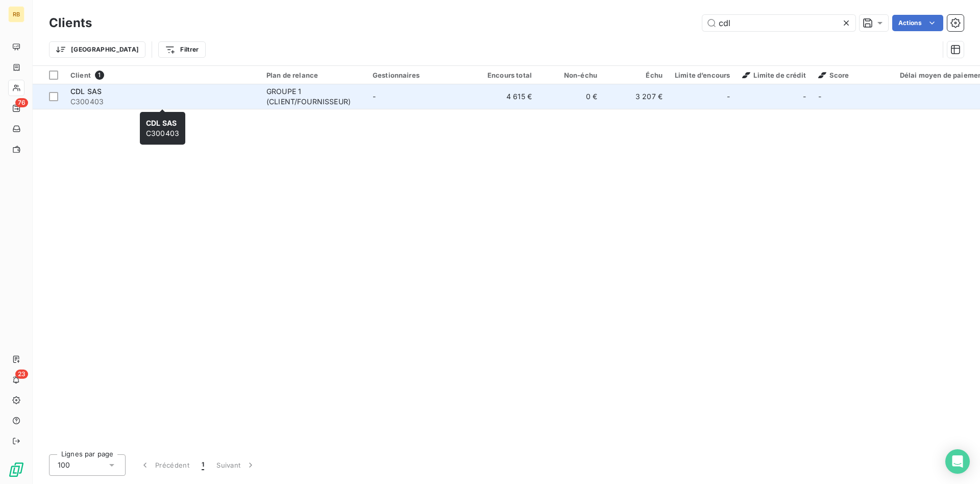 This screenshot has height=484, width=980. I want to click on div: Échu, so click(636, 75).